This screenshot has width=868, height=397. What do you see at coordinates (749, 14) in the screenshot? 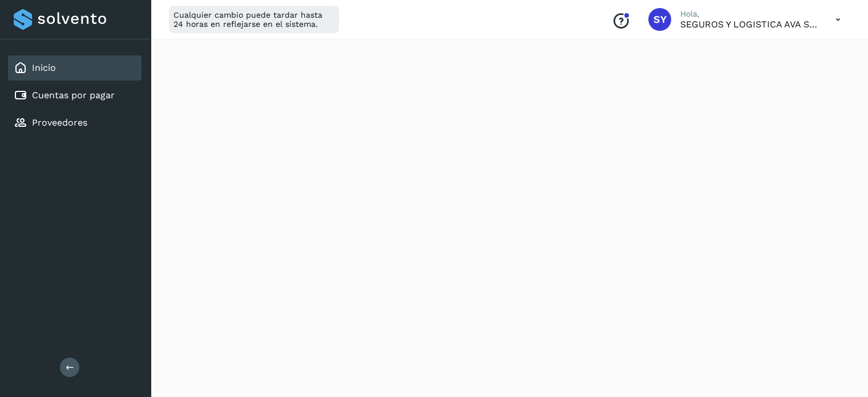
I see `p: Hola,` at bounding box center [749, 14].